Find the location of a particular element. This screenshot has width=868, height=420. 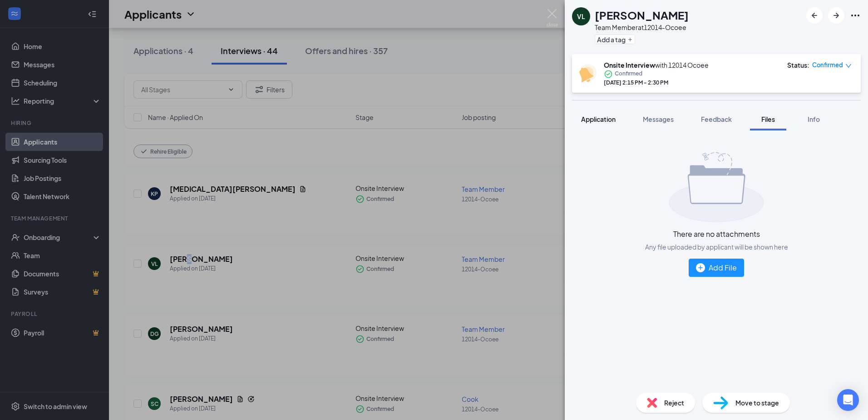

b: Onsite Interview is located at coordinates (629, 65).